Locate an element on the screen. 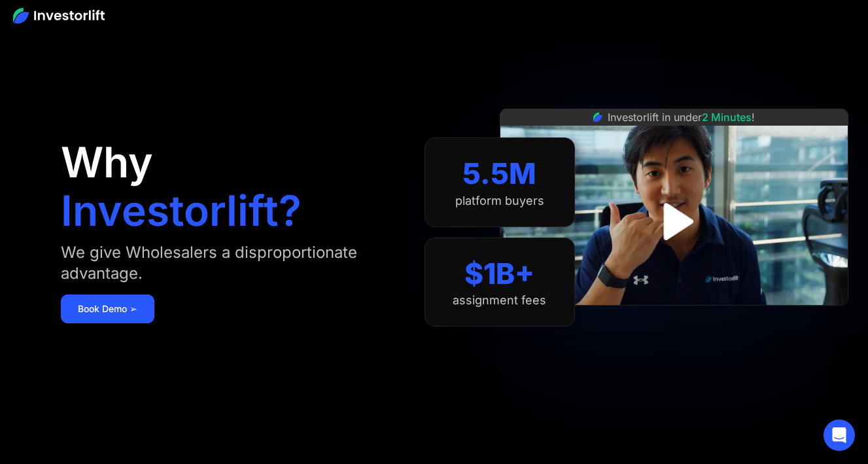 The width and height of the screenshot is (868, 464). div: $1B+ is located at coordinates (499, 273).